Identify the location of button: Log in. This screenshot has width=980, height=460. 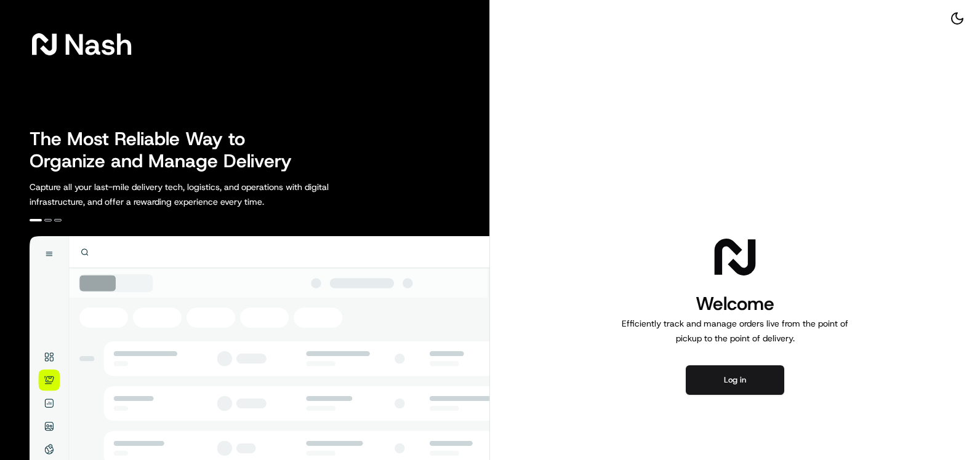
(735, 380).